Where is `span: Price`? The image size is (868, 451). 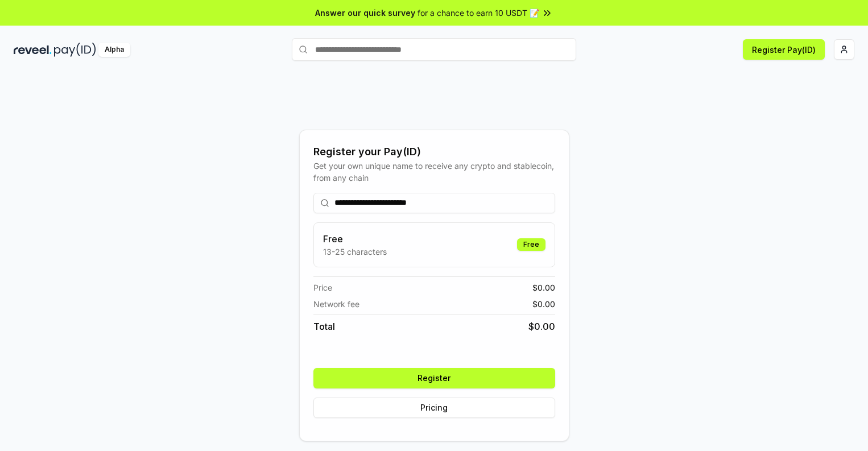 span: Price is located at coordinates (323, 287).